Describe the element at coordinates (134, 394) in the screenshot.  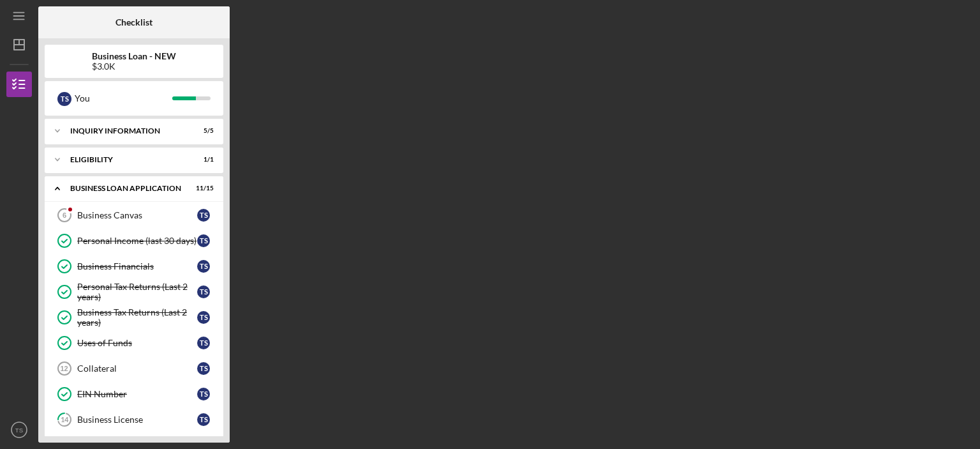
I see `a: EIN NumberTS` at that location.